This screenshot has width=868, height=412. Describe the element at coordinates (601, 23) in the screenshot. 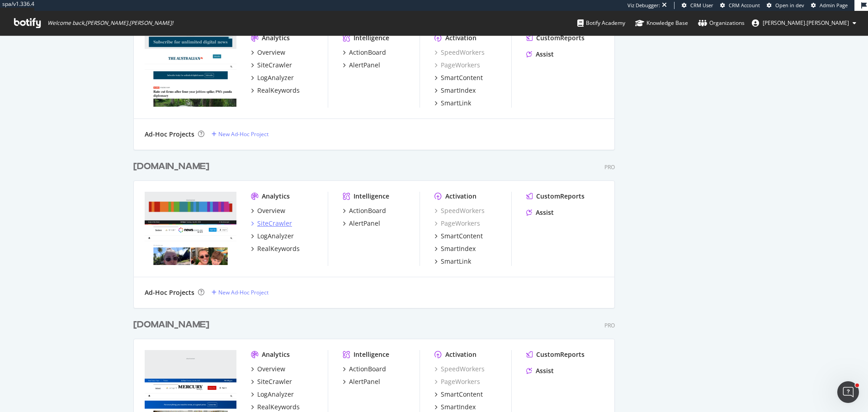

I see `div: Botify Academy` at that location.